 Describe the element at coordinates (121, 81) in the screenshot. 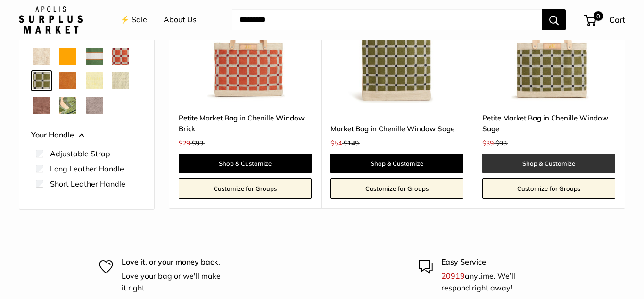

I see `button: Mint Sorbet` at that location.